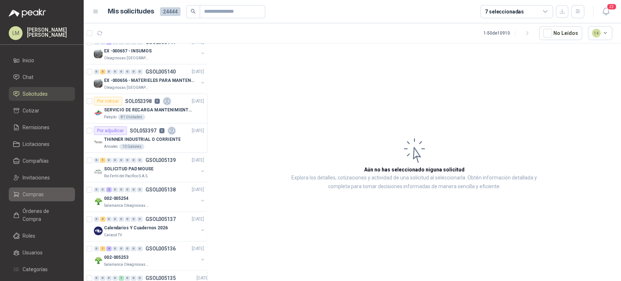  I want to click on p: 002-005253, so click(116, 257).